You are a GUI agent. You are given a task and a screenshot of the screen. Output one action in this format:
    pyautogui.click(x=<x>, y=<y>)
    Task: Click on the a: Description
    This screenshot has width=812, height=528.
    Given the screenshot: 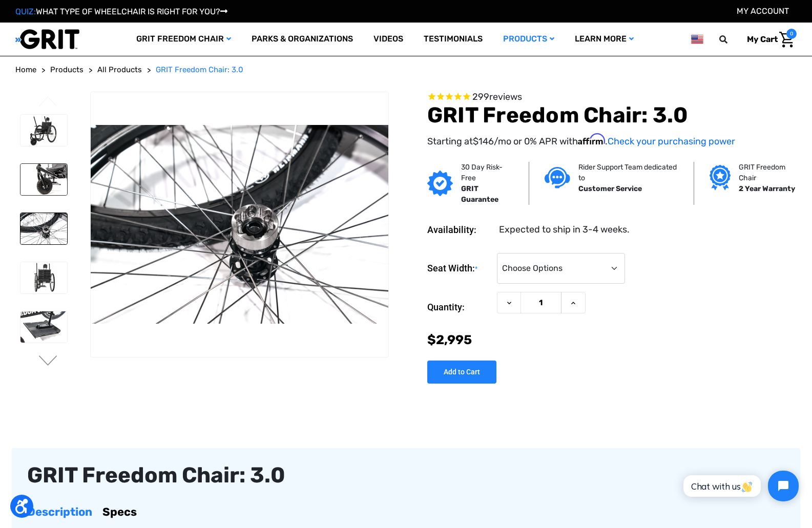 What is the action you would take?
    pyautogui.click(x=59, y=511)
    